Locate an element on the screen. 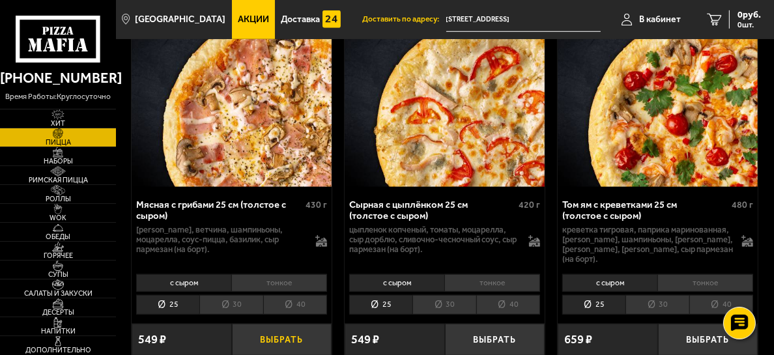 This screenshot has width=774, height=355. span: Акции is located at coordinates (253, 20).